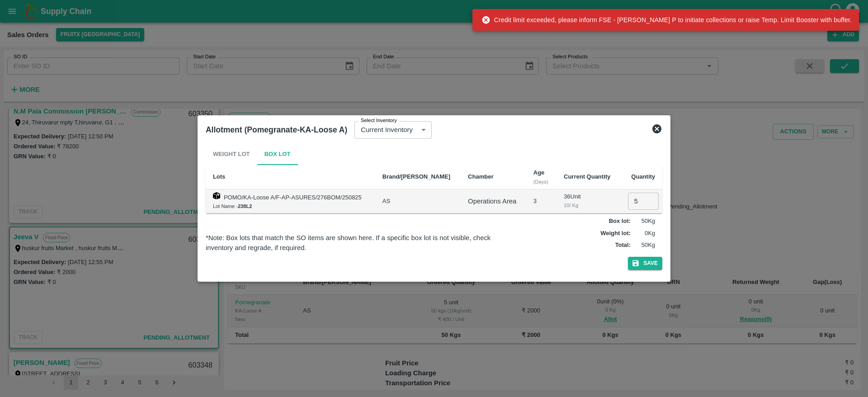 This screenshot has width=868, height=397. Describe the element at coordinates (290, 201) in the screenshot. I see `td: POMO/KA-Loose A/F-AP-ASURES/276BOM/250825` at that location.